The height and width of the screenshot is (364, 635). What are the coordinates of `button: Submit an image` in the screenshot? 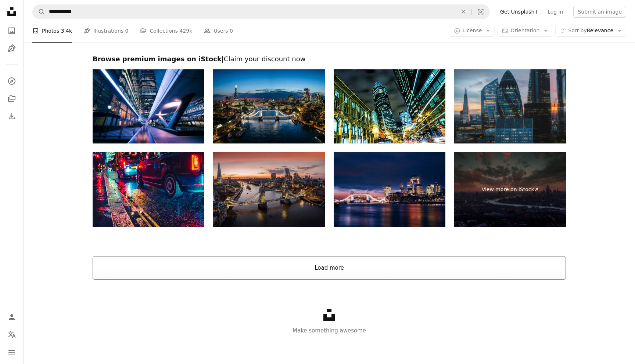 It's located at (599, 12).